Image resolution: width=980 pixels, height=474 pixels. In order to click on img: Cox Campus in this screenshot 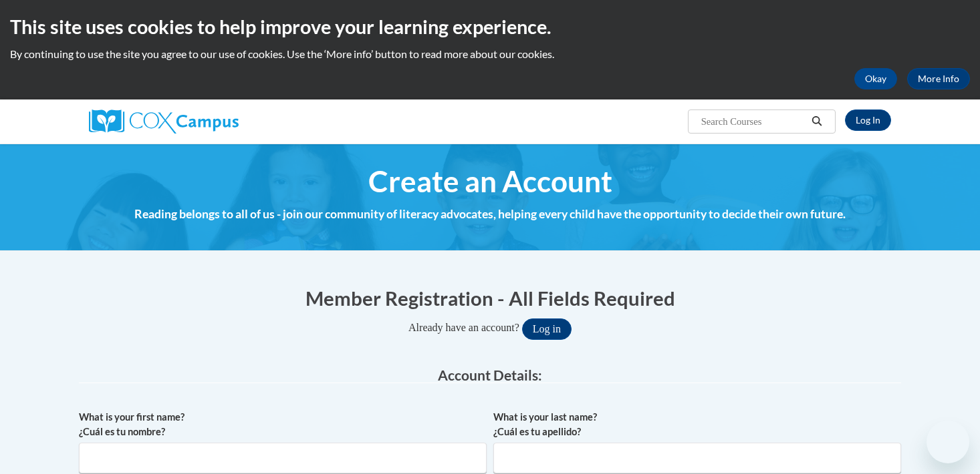, I will do `click(164, 121)`.